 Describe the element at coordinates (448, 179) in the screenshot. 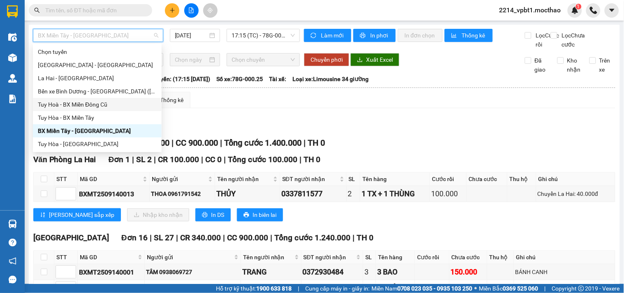

I see `th: Cước rồi` at that location.